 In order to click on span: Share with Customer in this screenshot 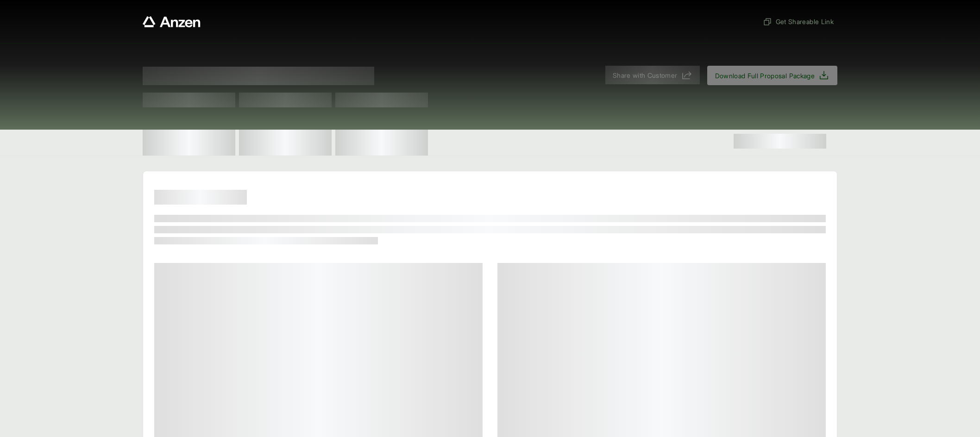, I will do `click(645, 75)`.